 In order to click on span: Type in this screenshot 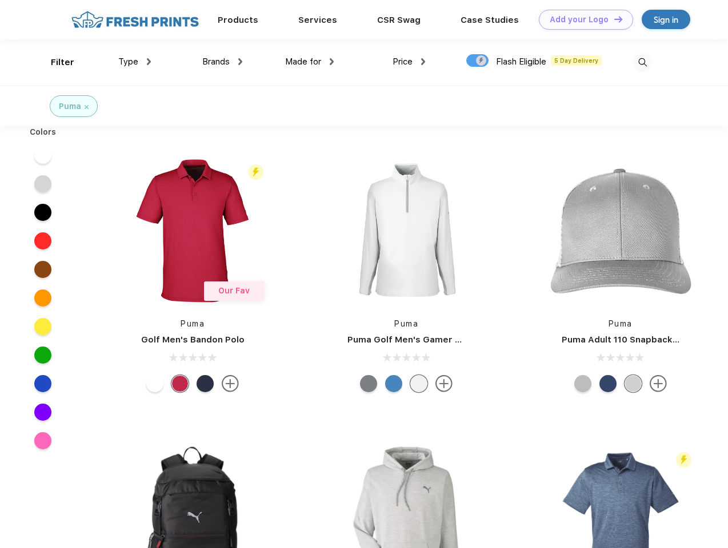, I will do `click(128, 62)`.